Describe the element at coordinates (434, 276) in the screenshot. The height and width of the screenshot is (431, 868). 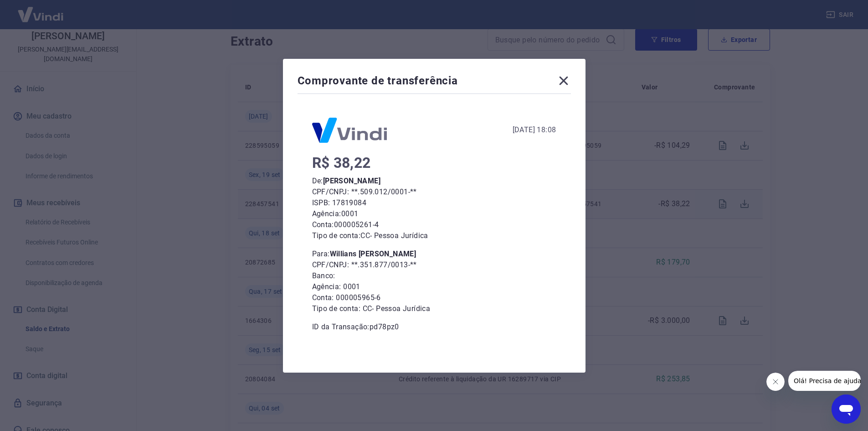
I see `p: Banco:` at that location.